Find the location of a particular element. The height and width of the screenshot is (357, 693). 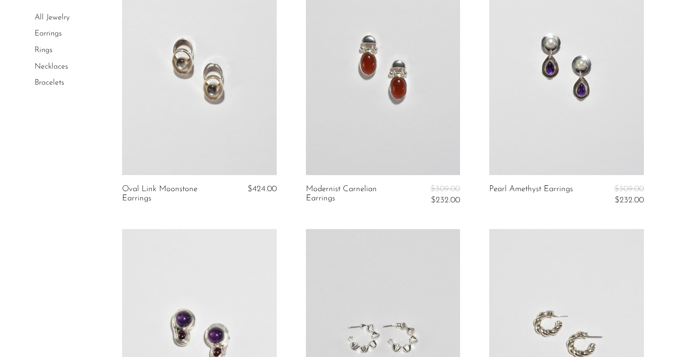

a: Necklaces is located at coordinates (51, 67).